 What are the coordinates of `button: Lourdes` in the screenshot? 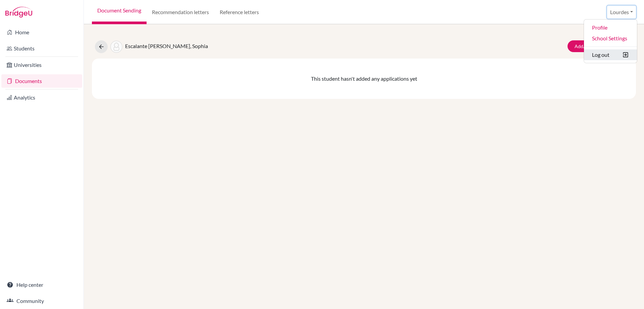 It's located at (621, 12).